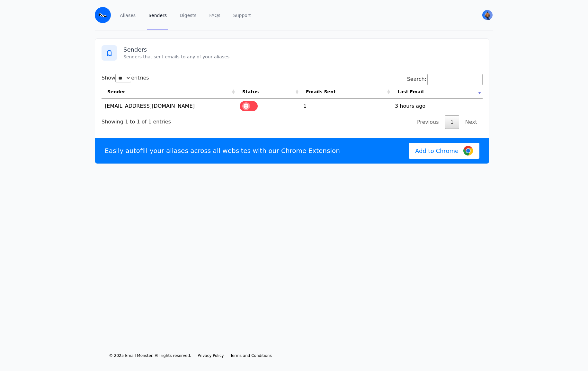 The height and width of the screenshot is (371, 588). What do you see at coordinates (487, 15) in the screenshot?
I see `button: User menu` at bounding box center [487, 15].